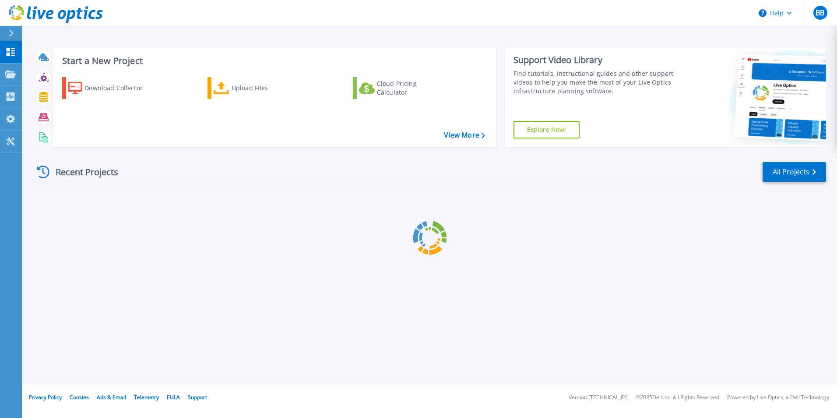 Image resolution: width=837 pixels, height=418 pixels. What do you see at coordinates (173, 397) in the screenshot?
I see `a: EULA` at bounding box center [173, 397].